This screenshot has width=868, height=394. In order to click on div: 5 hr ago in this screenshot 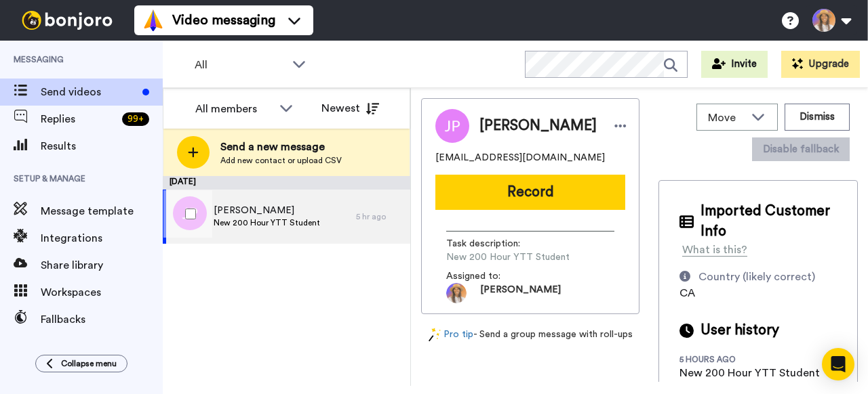, I will do `click(379, 216)`.